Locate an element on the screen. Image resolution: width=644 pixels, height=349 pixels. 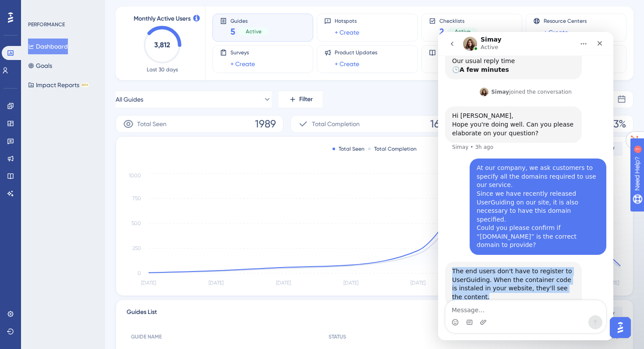
span: Filter is located at coordinates (306, 99).